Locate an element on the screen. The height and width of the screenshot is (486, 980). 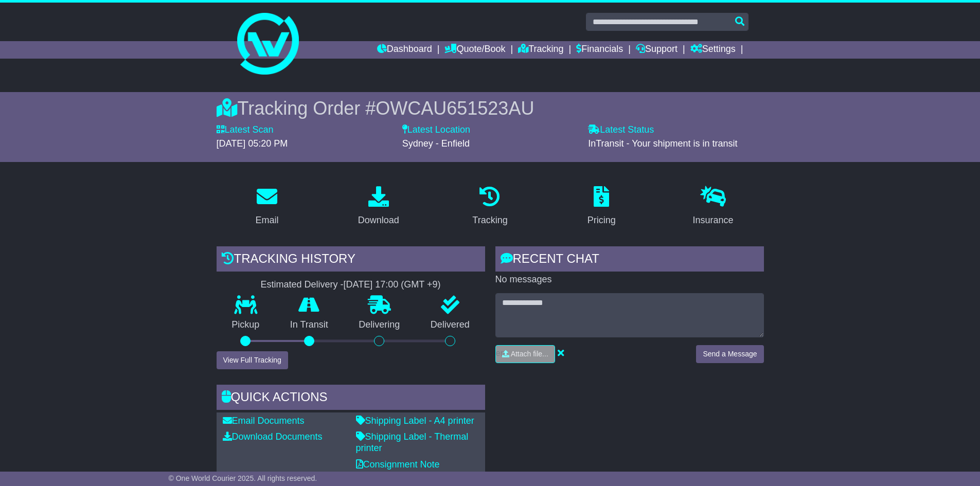
a: Pricing is located at coordinates (602, 207).